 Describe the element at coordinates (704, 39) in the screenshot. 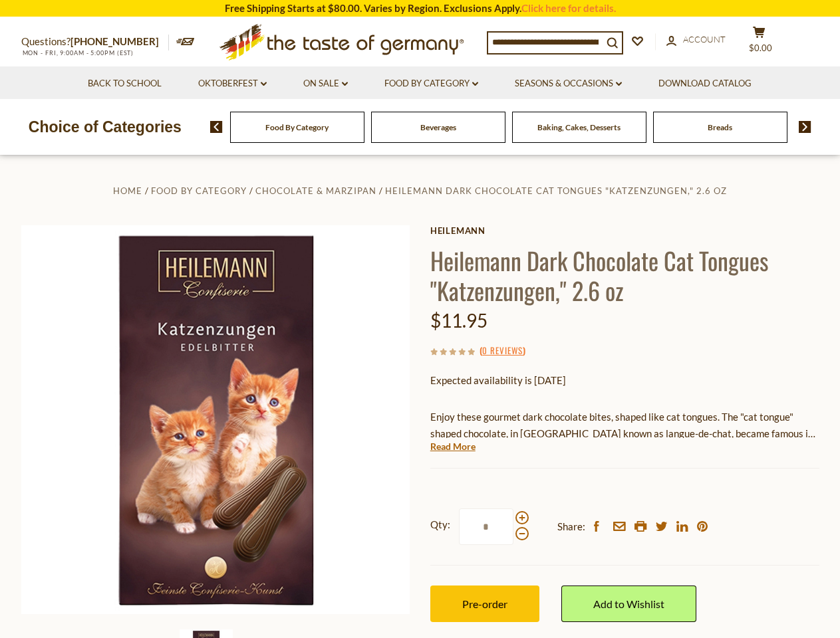

I see `span: Account` at that location.